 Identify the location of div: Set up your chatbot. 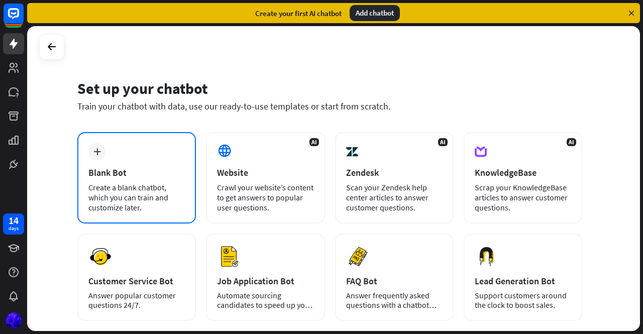
(329, 88).